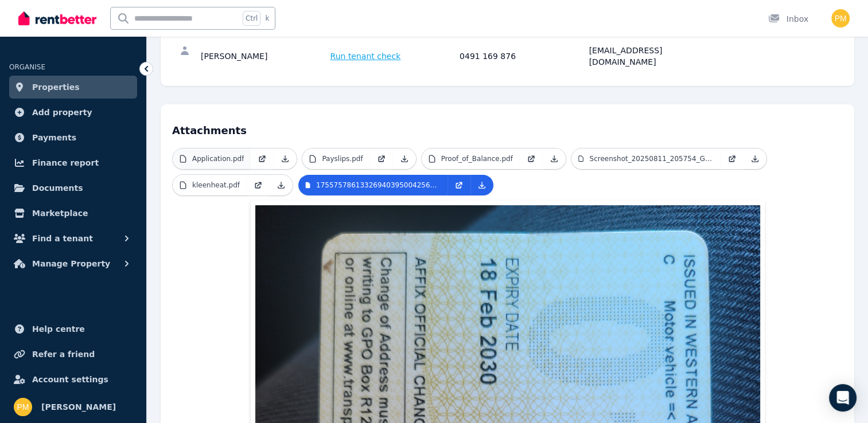 Image resolution: width=868 pixels, height=423 pixels. What do you see at coordinates (60, 213) in the screenshot?
I see `span: Marketplace` at bounding box center [60, 213].